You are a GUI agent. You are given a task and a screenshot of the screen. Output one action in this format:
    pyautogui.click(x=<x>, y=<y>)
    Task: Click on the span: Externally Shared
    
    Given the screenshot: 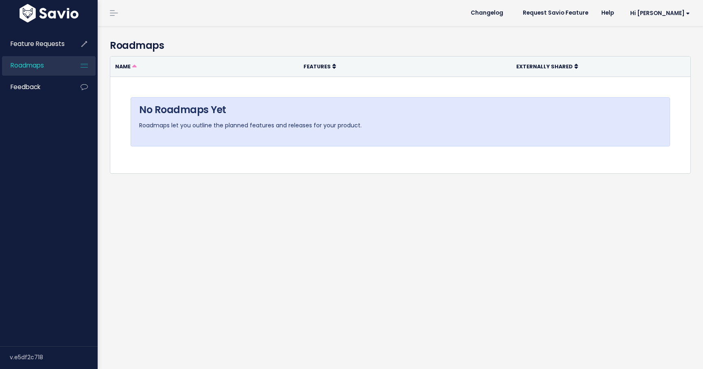 What is the action you would take?
    pyautogui.click(x=544, y=66)
    